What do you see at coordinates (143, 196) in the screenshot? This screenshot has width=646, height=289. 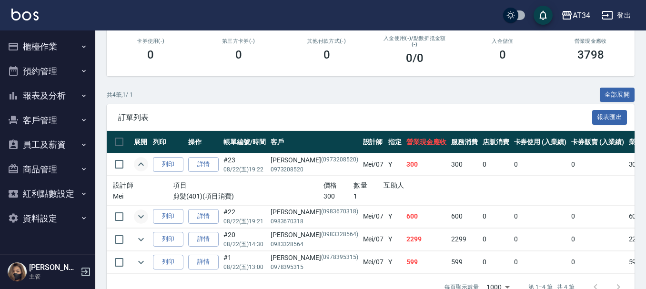 I see `p: Mei` at bounding box center [143, 196].